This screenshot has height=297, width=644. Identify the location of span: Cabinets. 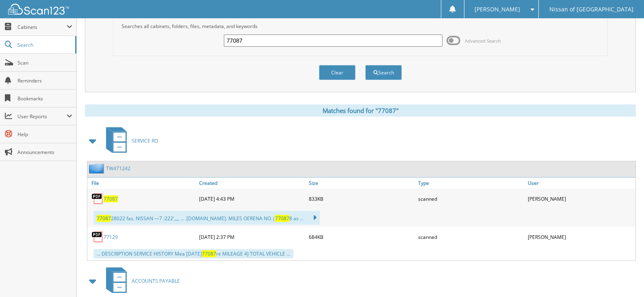
(42, 27).